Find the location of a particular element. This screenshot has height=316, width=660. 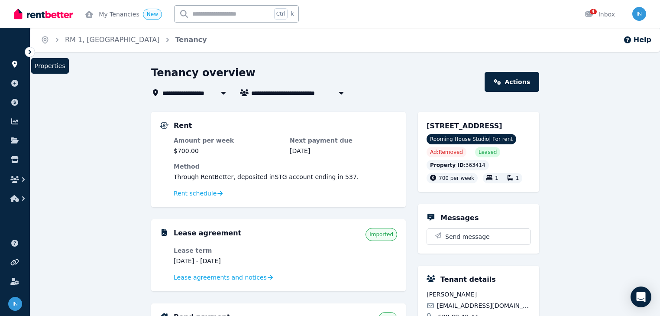

a: Actions is located at coordinates (512, 82).